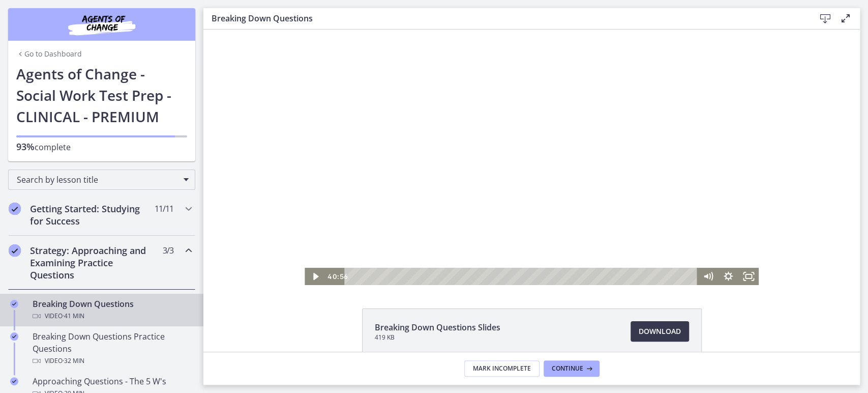 This screenshot has width=868, height=393. What do you see at coordinates (102, 146) in the screenshot?
I see `p: complete` at bounding box center [102, 146].